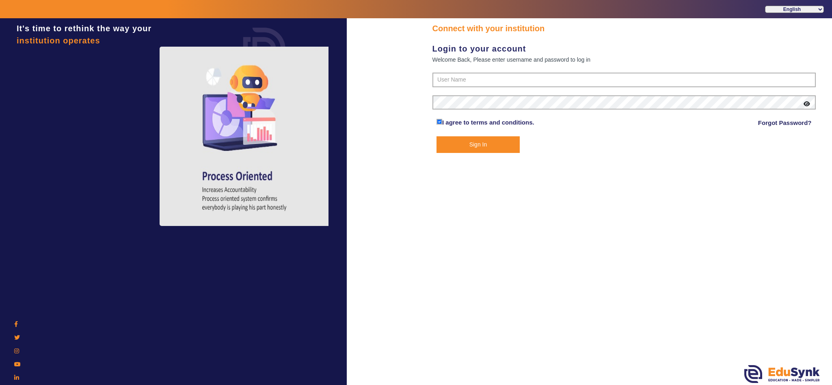 Image resolution: width=832 pixels, height=385 pixels. What do you see at coordinates (624, 60) in the screenshot?
I see `div: Welcome Back, Please enter username and password to log in` at bounding box center [624, 60].